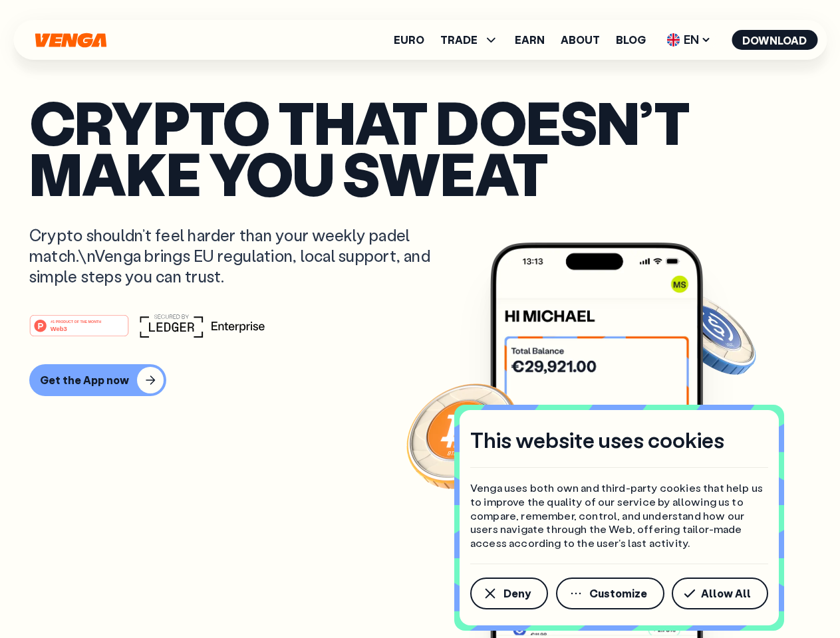 This screenshot has height=638, width=840. I want to click on tspan: Web3, so click(58, 327).